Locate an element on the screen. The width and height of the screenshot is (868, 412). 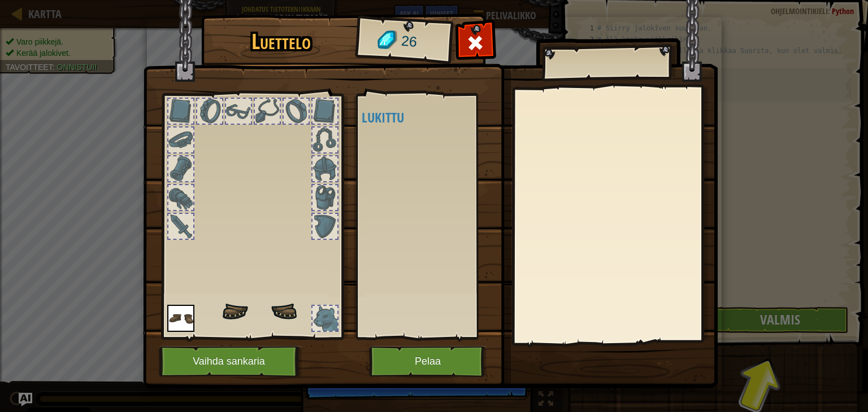
img: portrait.png is located at coordinates (181, 318).